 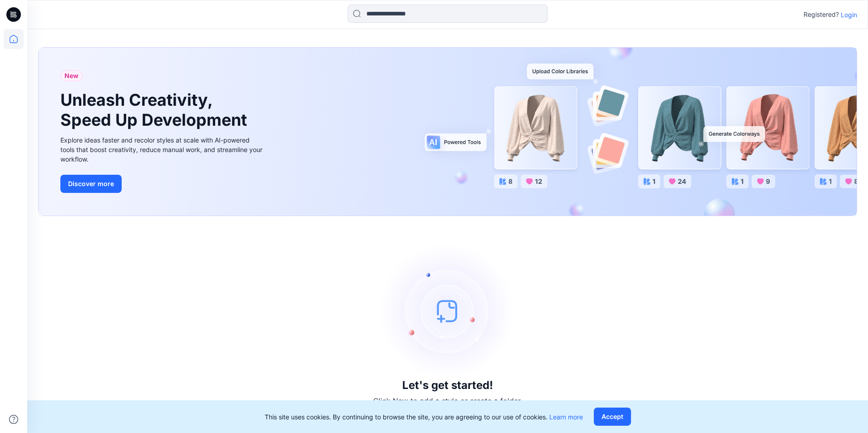 What do you see at coordinates (613, 417) in the screenshot?
I see `button: Accept` at bounding box center [613, 417].